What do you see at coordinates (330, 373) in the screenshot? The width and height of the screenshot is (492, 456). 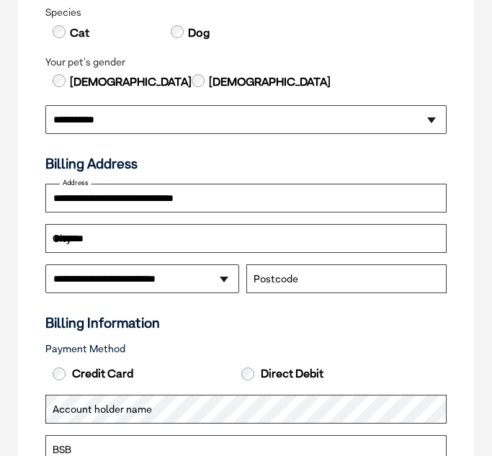 I see `label: Direct Debit` at bounding box center [330, 373].